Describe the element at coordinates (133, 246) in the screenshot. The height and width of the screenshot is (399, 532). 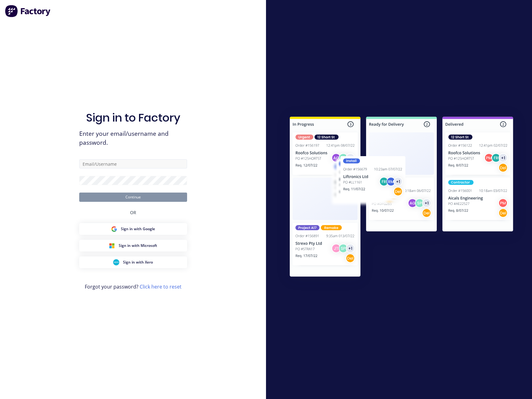
I see `button: Microsoft Sign inSign in with Microsoft` at that location.